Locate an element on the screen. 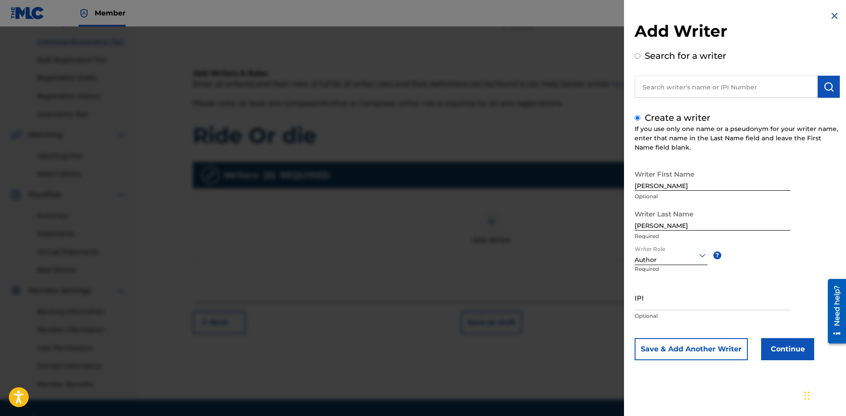 The image size is (846, 416). button: Continue is located at coordinates (787, 349).